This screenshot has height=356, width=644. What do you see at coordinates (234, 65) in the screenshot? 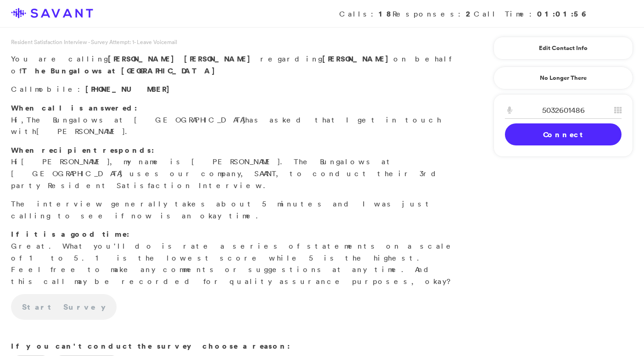
I see `p: You are calling regarding on behalf of` at bounding box center [234, 65].